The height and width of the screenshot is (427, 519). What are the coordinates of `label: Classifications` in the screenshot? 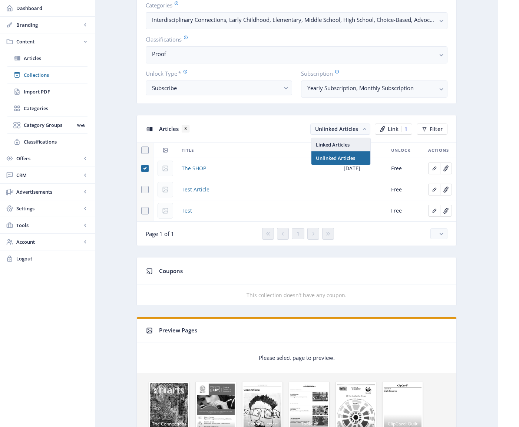 It's located at (294, 39).